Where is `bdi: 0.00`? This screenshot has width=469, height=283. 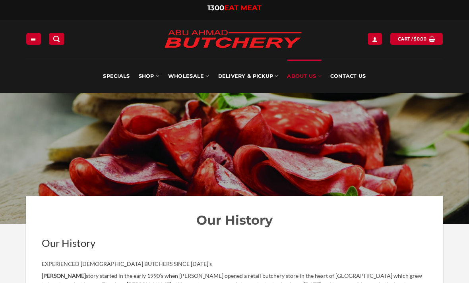 bdi: 0.00 is located at coordinates (420, 39).